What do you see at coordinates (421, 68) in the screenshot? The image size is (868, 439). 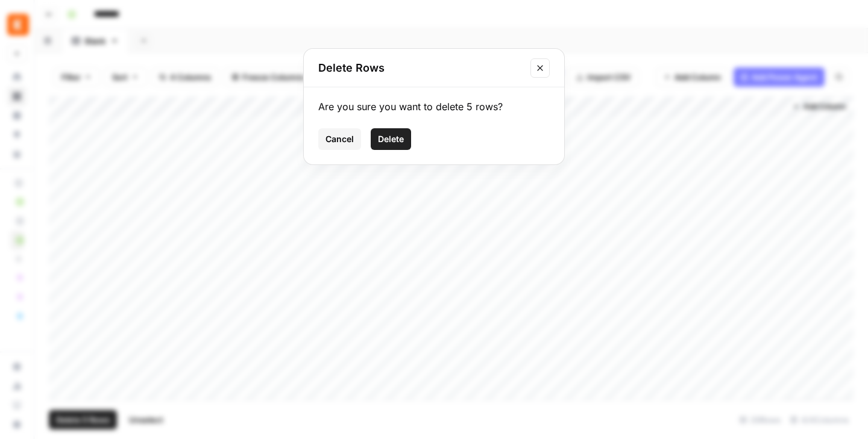 I see `h2: Delete Rows` at bounding box center [421, 68].